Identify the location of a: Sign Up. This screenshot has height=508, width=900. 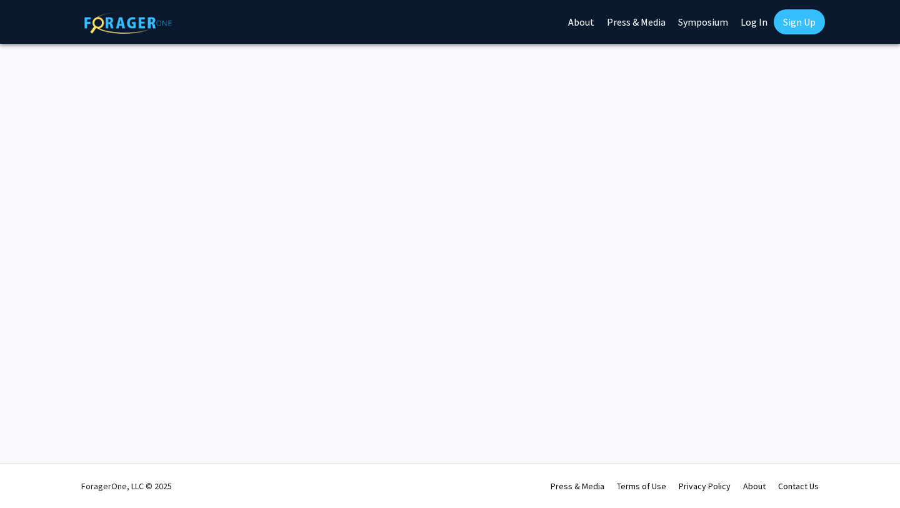
(800, 22).